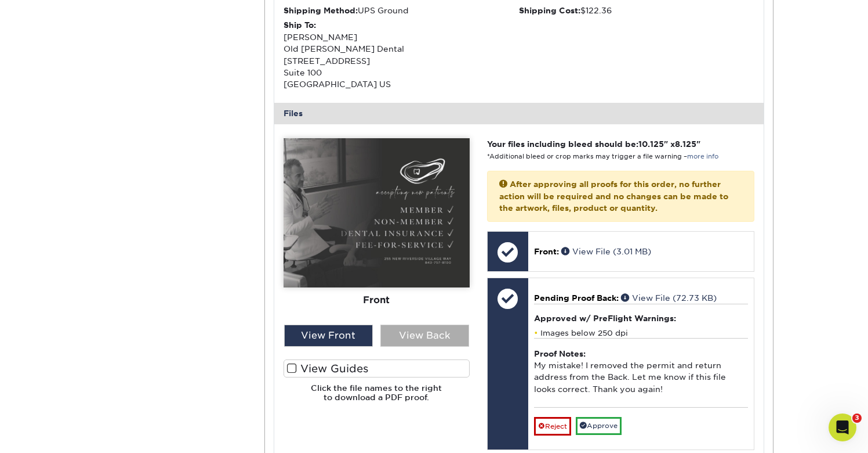  Describe the element at coordinates (703, 156) in the screenshot. I see `a: more info` at that location.